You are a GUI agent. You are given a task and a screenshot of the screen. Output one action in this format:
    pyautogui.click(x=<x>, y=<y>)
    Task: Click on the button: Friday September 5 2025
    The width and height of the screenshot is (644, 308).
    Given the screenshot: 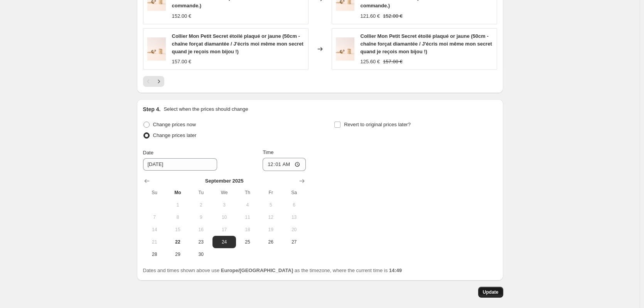 What is the action you would take?
    pyautogui.click(x=271, y=205)
    